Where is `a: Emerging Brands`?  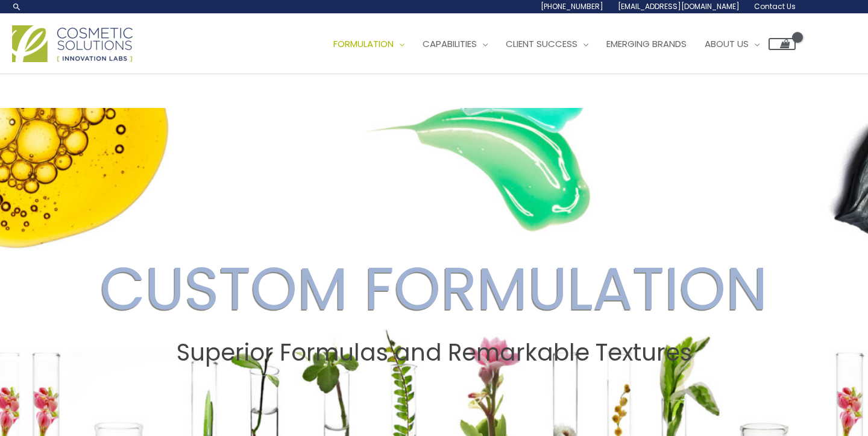
a: Emerging Brands is located at coordinates (646, 44).